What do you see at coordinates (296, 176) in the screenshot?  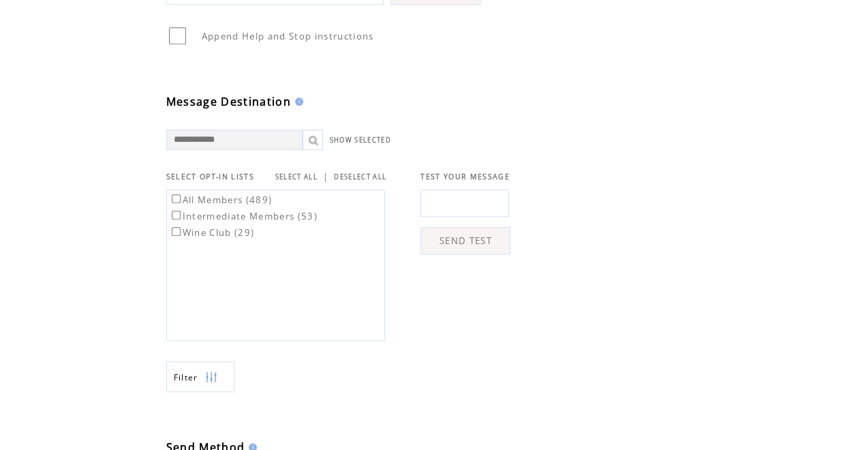 I see `a: SELECT ALL` at bounding box center [296, 176].